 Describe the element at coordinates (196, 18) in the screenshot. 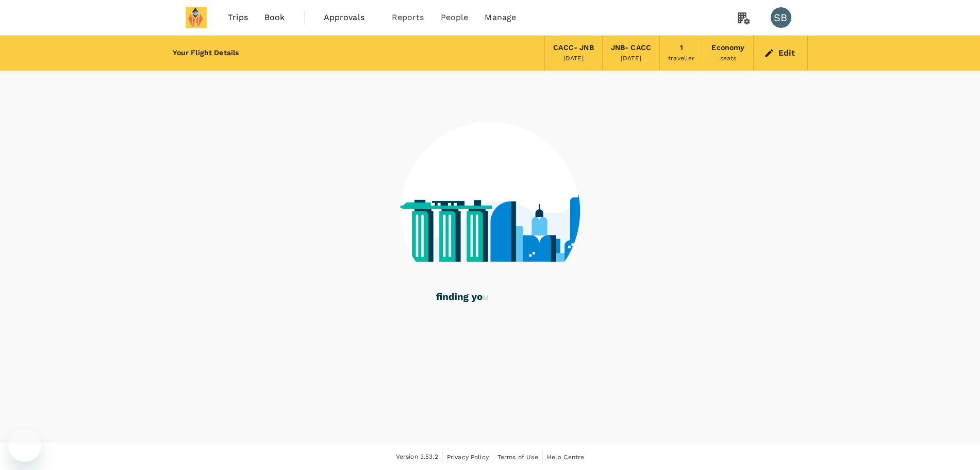

I see `img: Mining 4 Future Limited` at that location.